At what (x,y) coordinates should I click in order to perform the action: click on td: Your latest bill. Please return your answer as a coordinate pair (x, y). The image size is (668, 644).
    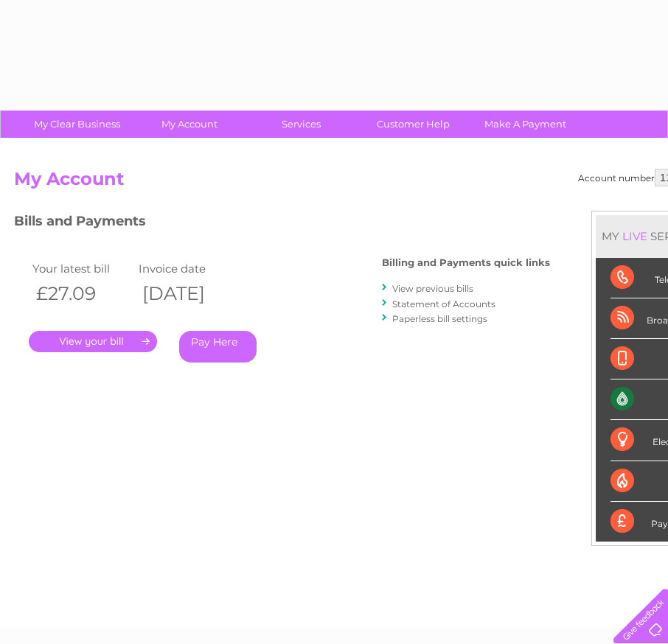
    Looking at the image, I should click on (82, 268).